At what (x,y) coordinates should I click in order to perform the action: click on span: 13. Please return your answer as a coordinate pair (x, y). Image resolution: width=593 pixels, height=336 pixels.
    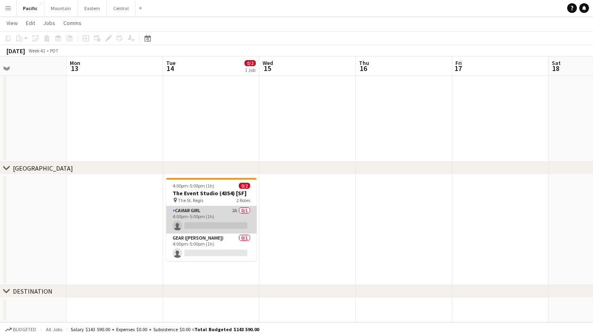
    Looking at the image, I should click on (74, 68).